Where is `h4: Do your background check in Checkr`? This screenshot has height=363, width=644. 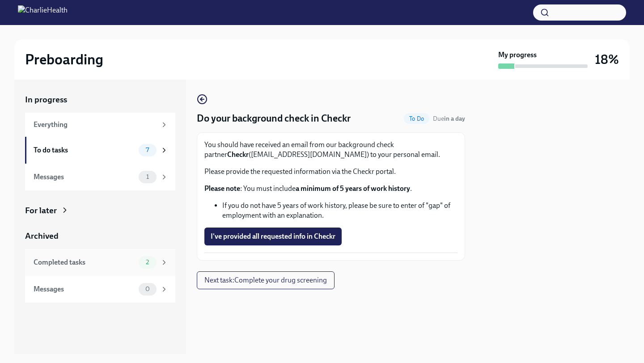 h4: Do your background check in Checkr is located at coordinates (274, 119).